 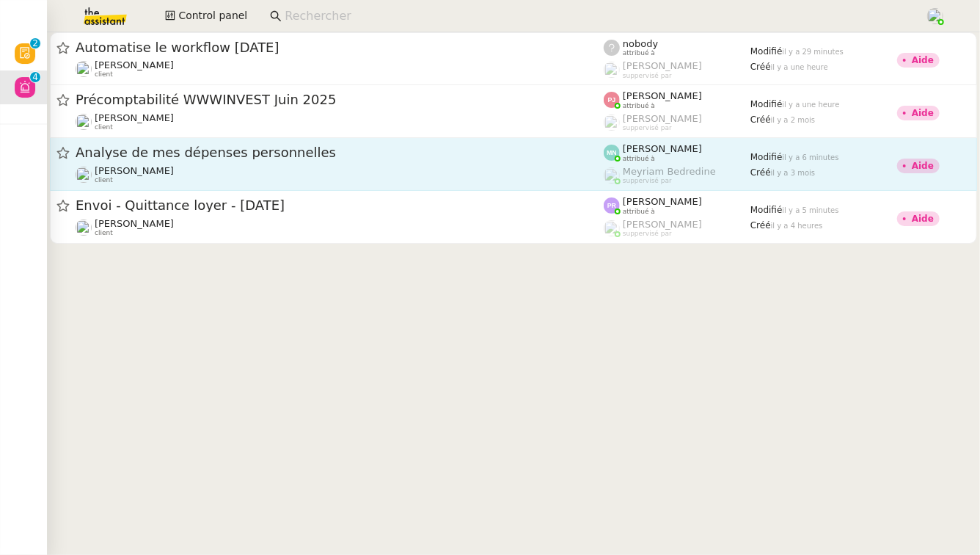 I want to click on img: users%2FNsDxpgzytqOlIY2WSYlFcHtx26m1%2Favatar%2F8901.jpg, so click(x=84, y=69).